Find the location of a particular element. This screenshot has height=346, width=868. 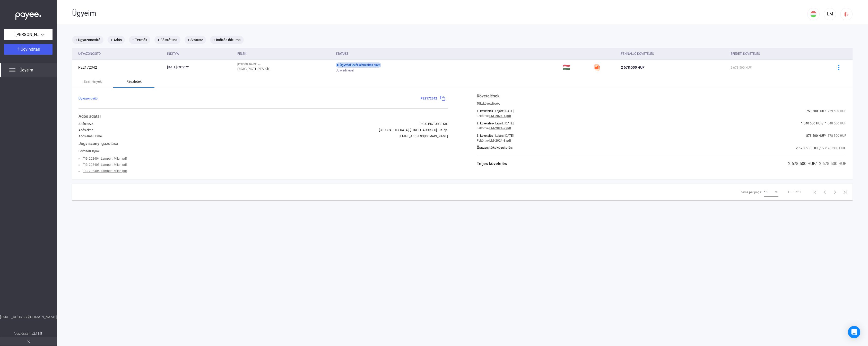

button: copy-blue is located at coordinates (443, 98).